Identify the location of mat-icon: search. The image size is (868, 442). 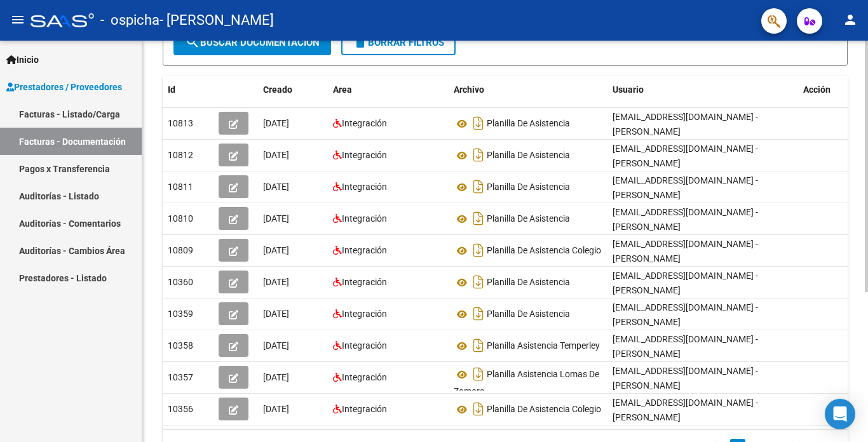
(192, 42).